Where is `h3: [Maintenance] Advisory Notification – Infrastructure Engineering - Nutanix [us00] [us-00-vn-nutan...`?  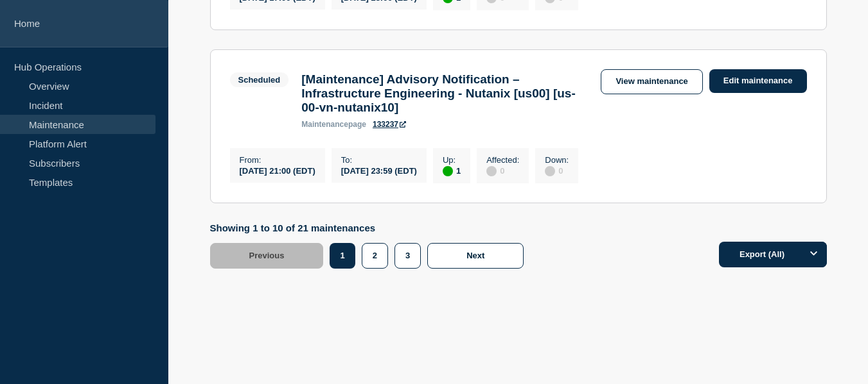 h3: [Maintenance] Advisory Notification – Infrastructure Engineering - Nutanix [us00] [us-00-vn-nutan... is located at coordinates (445, 94).